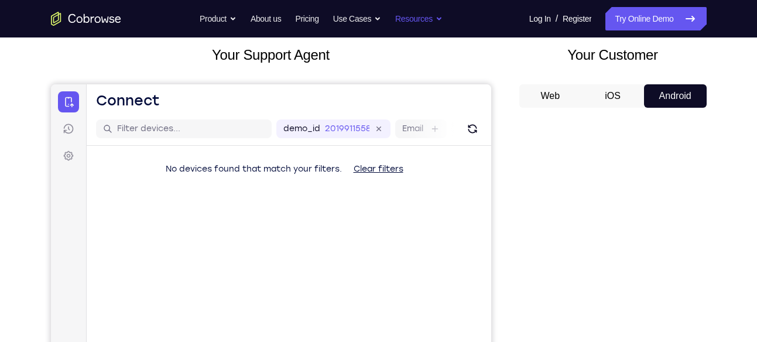 The height and width of the screenshot is (342, 757). Describe the element at coordinates (86, 19) in the screenshot. I see `a: Go to the home page` at that location.